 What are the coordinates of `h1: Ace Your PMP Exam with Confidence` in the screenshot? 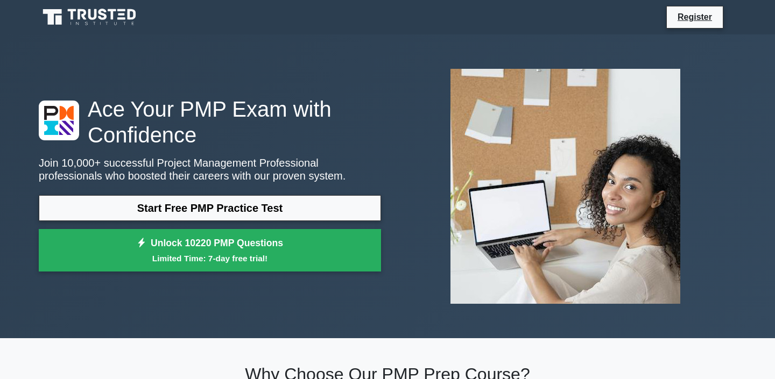 It's located at (210, 122).